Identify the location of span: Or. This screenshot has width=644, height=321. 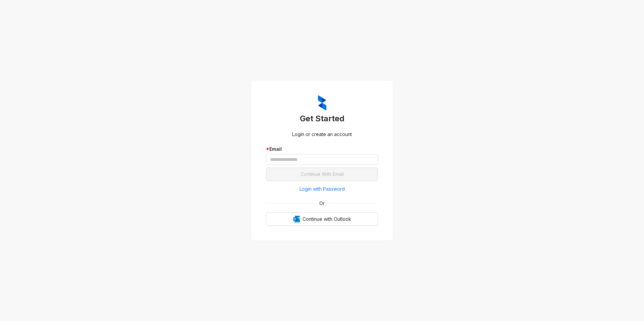
(322, 204).